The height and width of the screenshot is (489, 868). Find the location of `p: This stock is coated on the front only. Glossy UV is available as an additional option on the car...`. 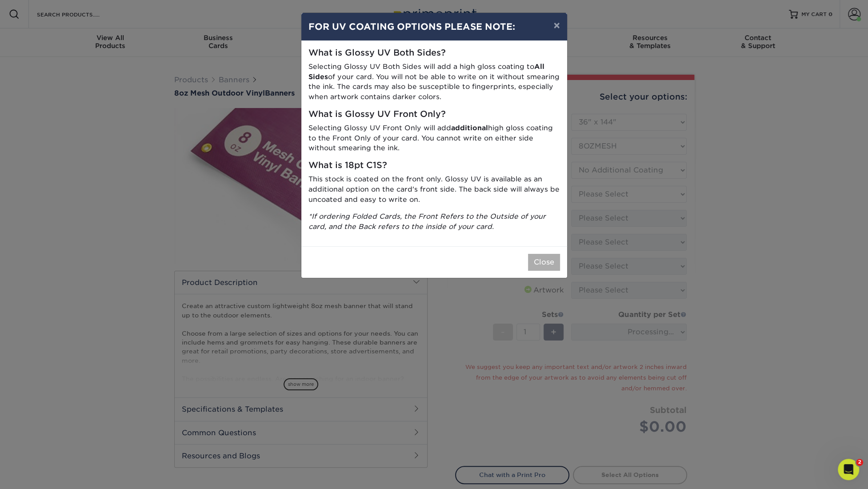

p: This stock is coated on the front only. Glossy UV is available as an additional option on the car... is located at coordinates (435, 189).